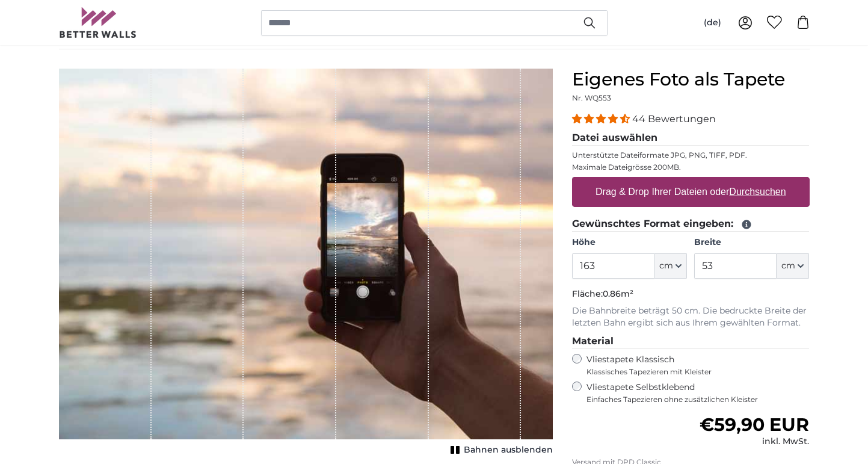 Image resolution: width=868 pixels, height=464 pixels. I want to click on img: Betterwalls, so click(98, 22).